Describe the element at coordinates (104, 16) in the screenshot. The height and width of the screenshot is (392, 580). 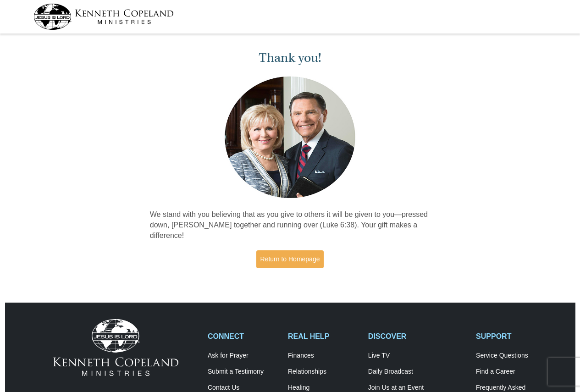
I see `img: kcm-header-logo.svg` at that location.